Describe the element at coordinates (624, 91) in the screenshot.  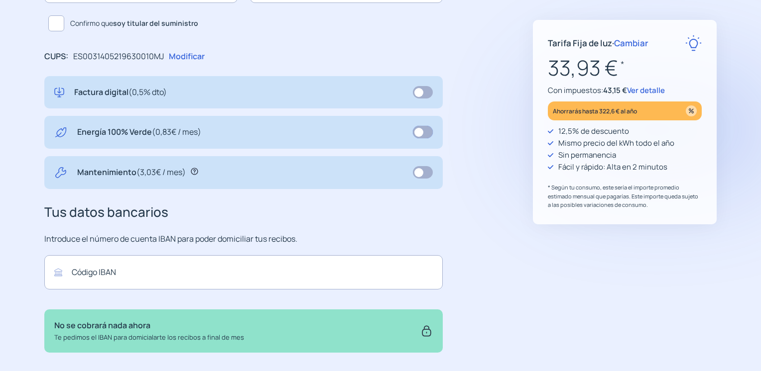
I see `p: Con impuestos:` at that location.